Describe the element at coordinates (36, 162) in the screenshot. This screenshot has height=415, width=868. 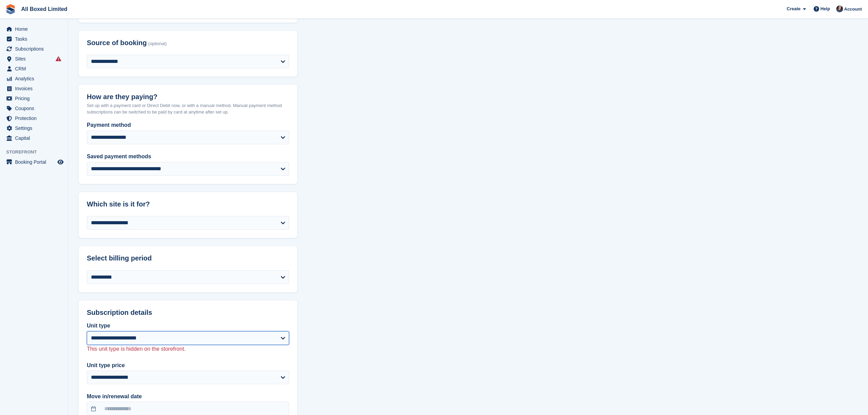
I see `span: Booking Portal` at that location.